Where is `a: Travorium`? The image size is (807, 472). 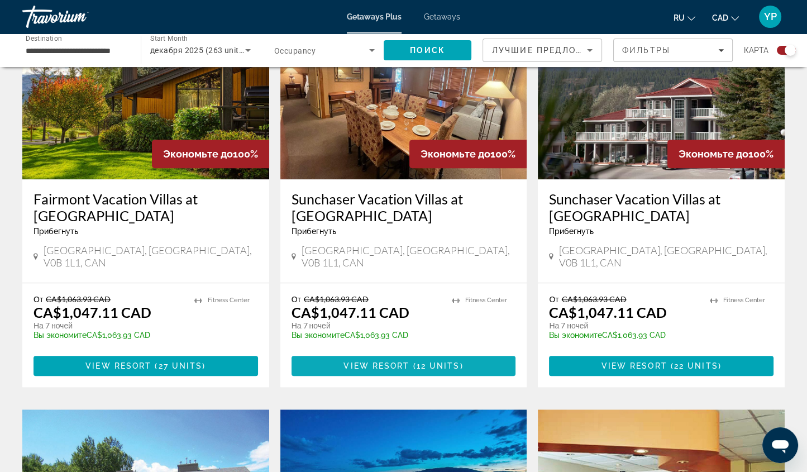
a: Travorium is located at coordinates (78, 17).